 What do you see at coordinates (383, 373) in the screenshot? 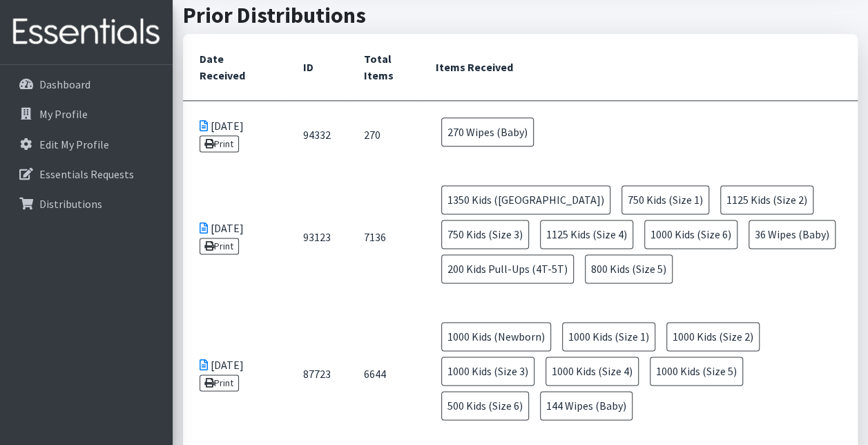
I see `td: 6644` at bounding box center [383, 373].